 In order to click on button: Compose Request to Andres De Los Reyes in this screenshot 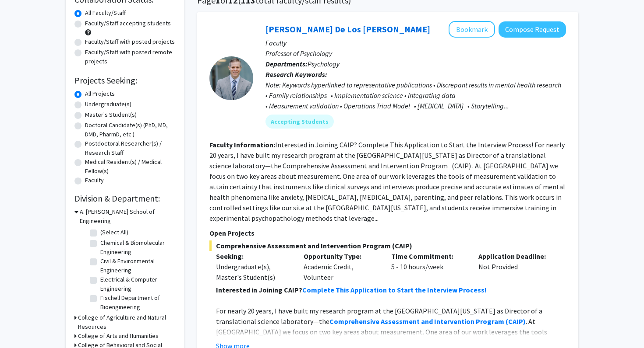, I will do `click(532, 29)`.